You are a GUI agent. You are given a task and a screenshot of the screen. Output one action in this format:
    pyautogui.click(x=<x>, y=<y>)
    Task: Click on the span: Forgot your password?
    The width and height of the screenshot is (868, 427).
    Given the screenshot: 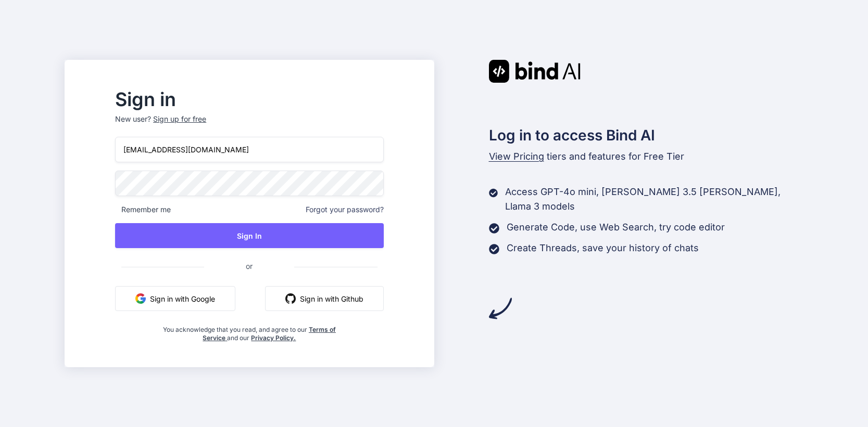 What is the action you would take?
    pyautogui.click(x=345, y=210)
    